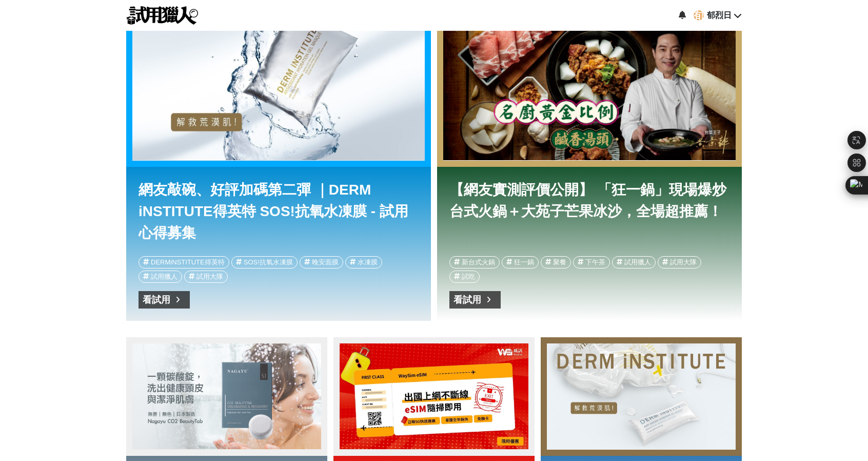 The height and width of the screenshot is (461, 868). What do you see at coordinates (321, 262) in the screenshot?
I see `a: 晚安面膜` at bounding box center [321, 262].